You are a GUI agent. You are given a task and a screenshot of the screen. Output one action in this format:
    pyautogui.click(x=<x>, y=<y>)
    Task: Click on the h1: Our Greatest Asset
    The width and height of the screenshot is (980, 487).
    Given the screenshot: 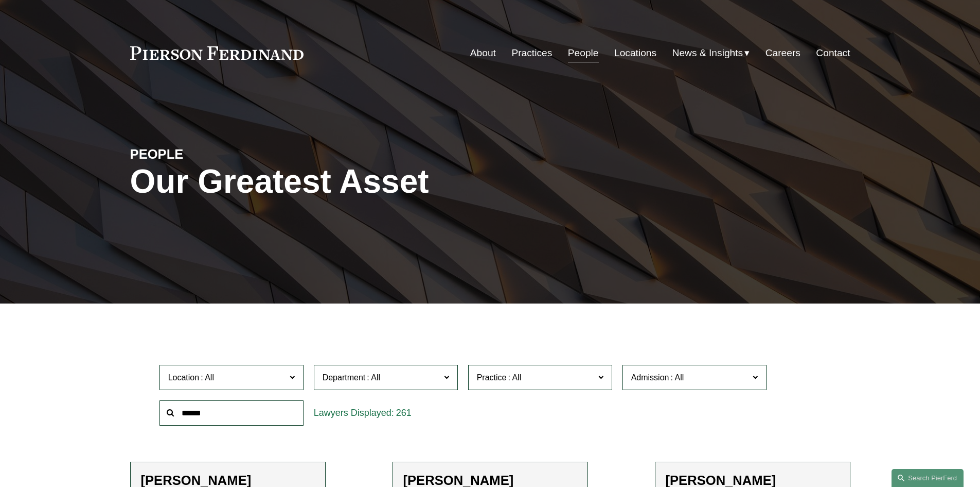 What is the action you would take?
    pyautogui.click(x=370, y=181)
    